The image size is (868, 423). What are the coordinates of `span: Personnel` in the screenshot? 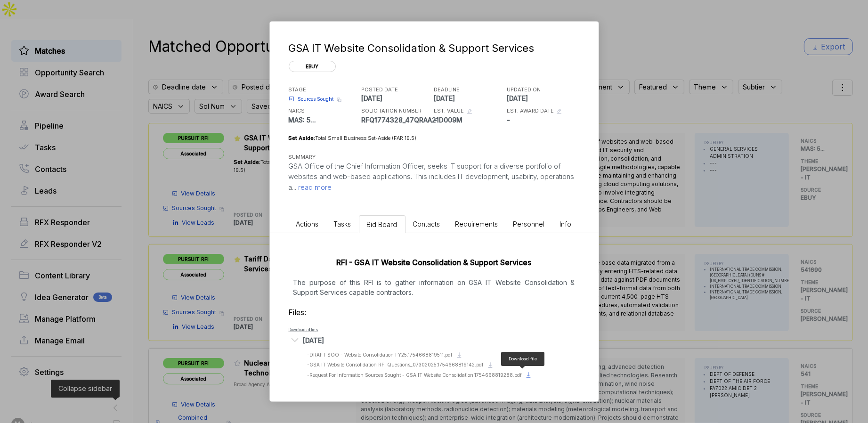 It's located at (529, 224).